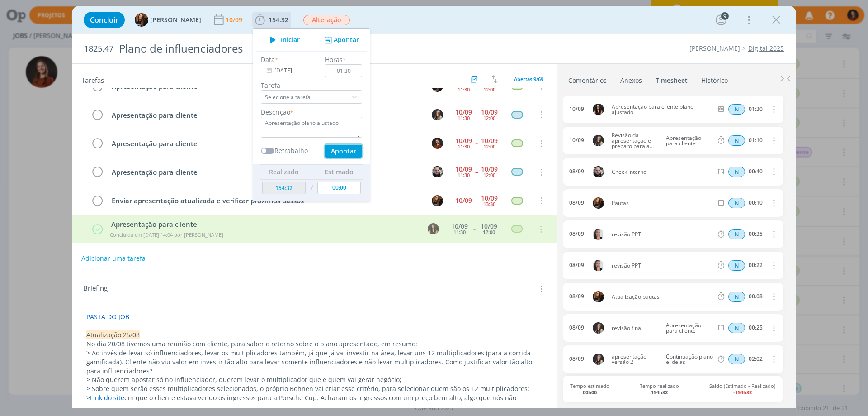 This screenshot has height=416, width=868. Describe the element at coordinates (315, 362) in the screenshot. I see `p: > Ao invés de levar só influenciadores, levar os multiplicadores também, já que já vai investir n...` at that location.